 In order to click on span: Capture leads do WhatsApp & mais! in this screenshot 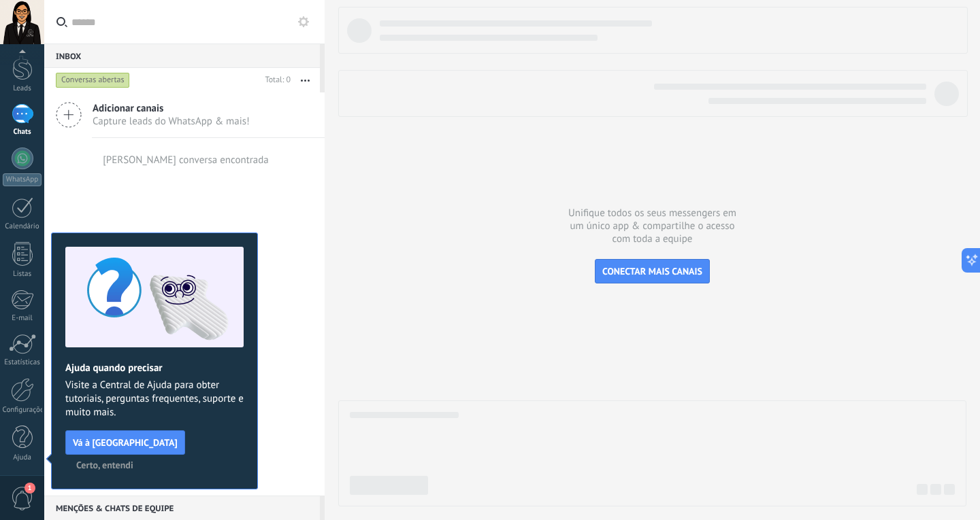, I will do `click(171, 121)`.